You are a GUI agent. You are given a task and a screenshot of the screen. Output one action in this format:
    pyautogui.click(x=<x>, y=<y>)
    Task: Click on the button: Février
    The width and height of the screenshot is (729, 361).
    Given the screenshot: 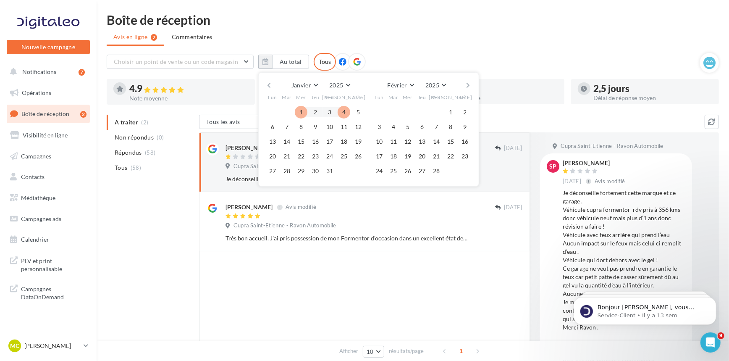 What is the action you would take?
    pyautogui.click(x=400, y=85)
    